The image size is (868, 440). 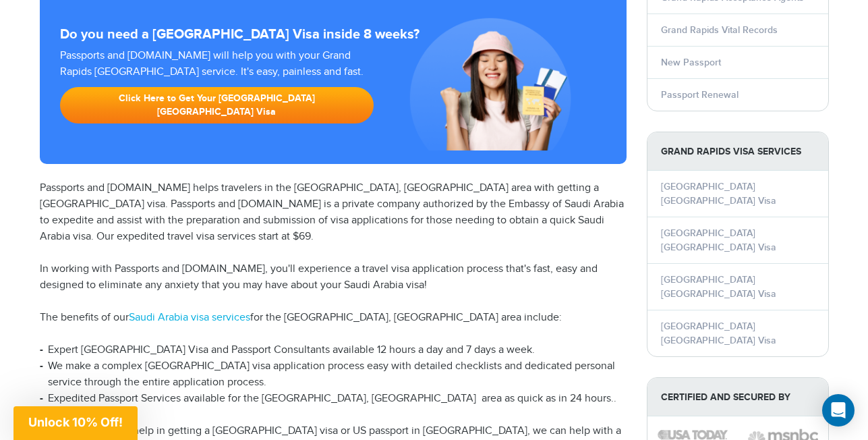 I want to click on a: Passport Renewal, so click(x=699, y=94).